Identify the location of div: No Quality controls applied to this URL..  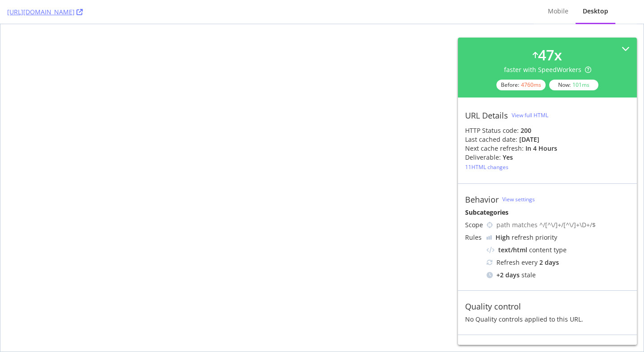
(547, 319).